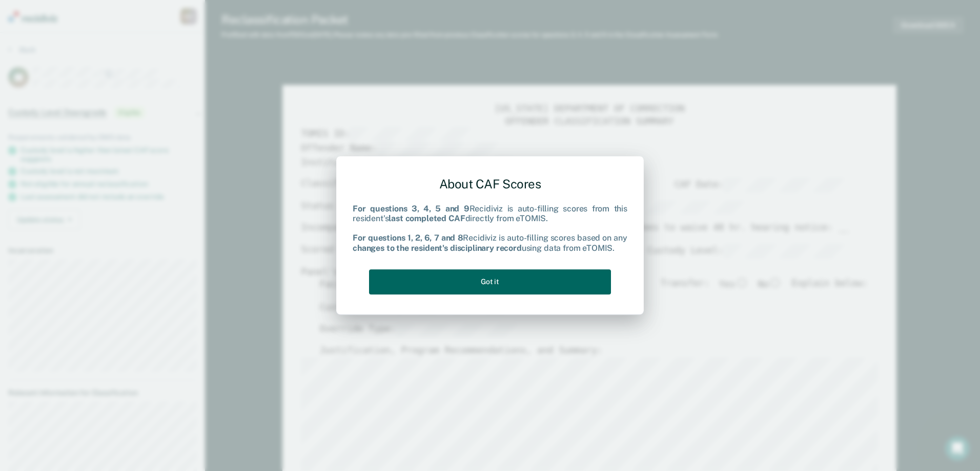  I want to click on button: Got it, so click(490, 282).